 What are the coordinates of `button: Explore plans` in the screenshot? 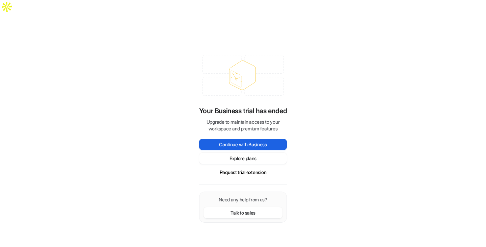 It's located at (243, 158).